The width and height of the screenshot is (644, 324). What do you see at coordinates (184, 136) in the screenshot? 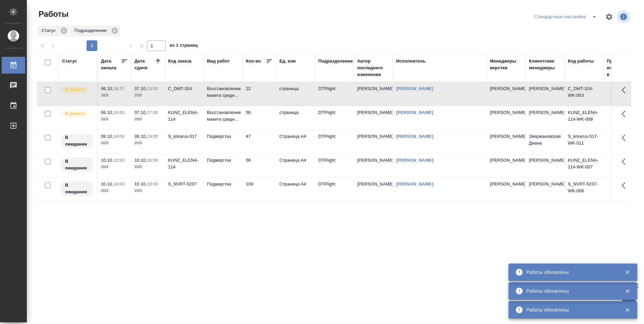
I see `div: S_krkarus-517` at bounding box center [184, 136].